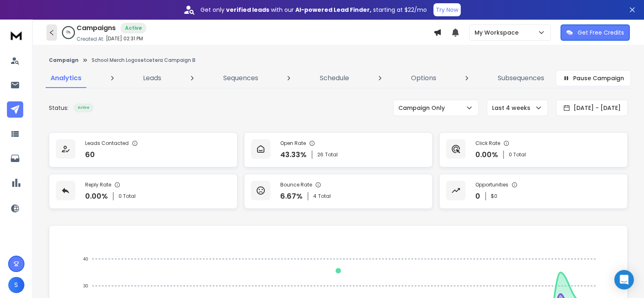 The image size is (644, 298). I want to click on p: Created At:, so click(90, 39).